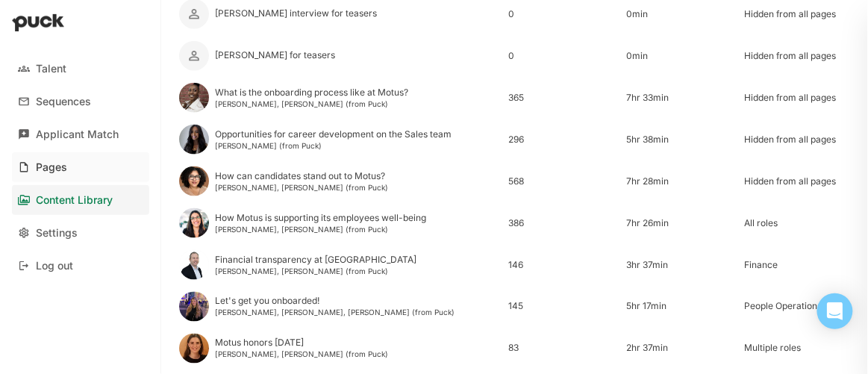 The height and width of the screenshot is (374, 868). I want to click on div: How can candidates stand out to Motus?, so click(302, 176).